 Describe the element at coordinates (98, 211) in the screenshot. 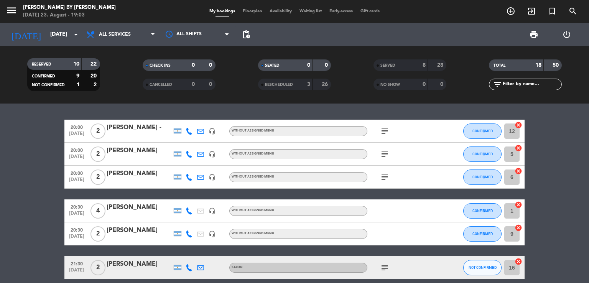

I see `span: 4` at that location.